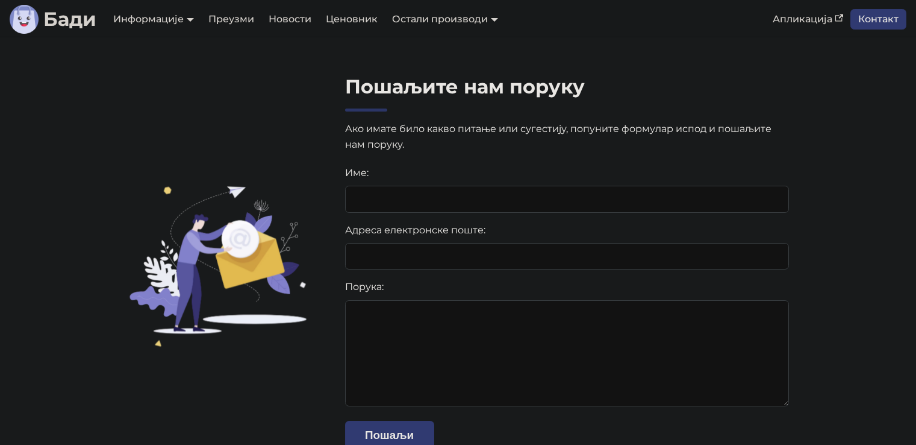 The image size is (916, 445). What do you see at coordinates (567, 173) in the screenshot?
I see `label: Име:` at bounding box center [567, 173].